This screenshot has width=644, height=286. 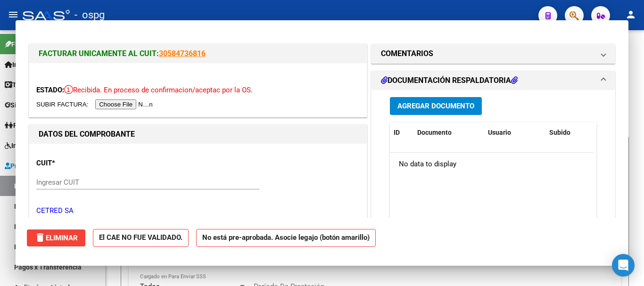 What do you see at coordinates (493, 187) in the screenshot?
I see `div: DOCUMENTACIÓN RESPALDATORIA` at bounding box center [493, 187].